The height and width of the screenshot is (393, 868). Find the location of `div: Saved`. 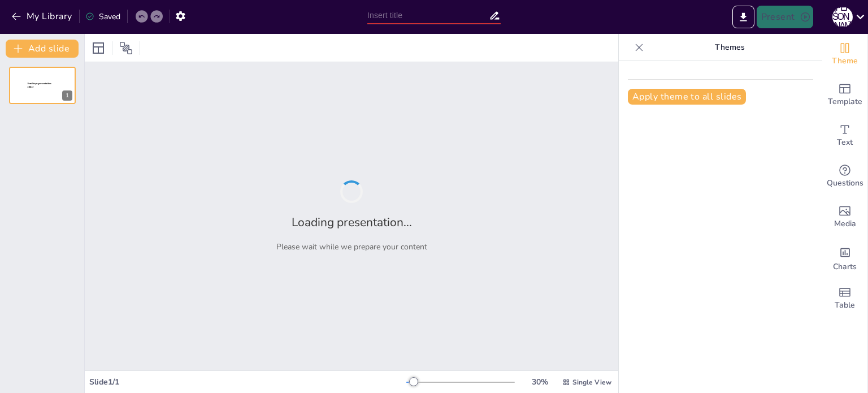

div: Saved is located at coordinates (103, 16).